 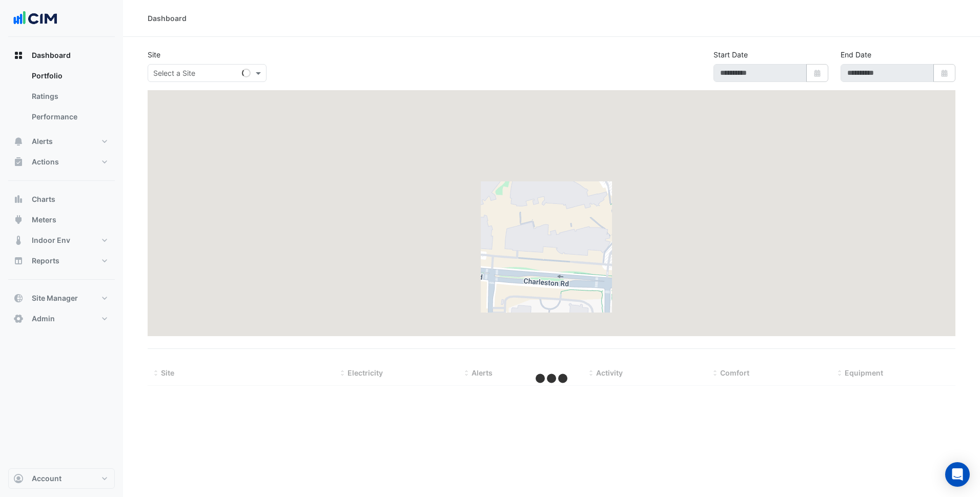 What do you see at coordinates (18, 261) in the screenshot?
I see `app-icon: Reports` at bounding box center [18, 261].